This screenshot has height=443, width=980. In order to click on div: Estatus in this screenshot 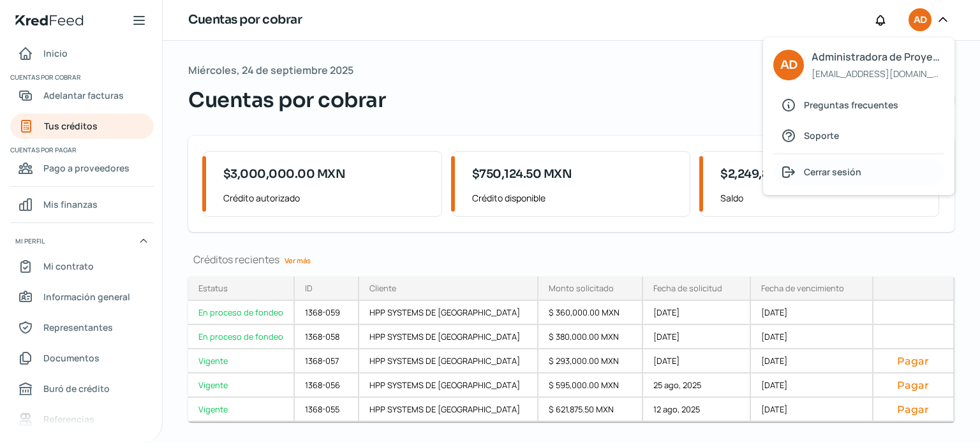, I will do `click(213, 288)`.